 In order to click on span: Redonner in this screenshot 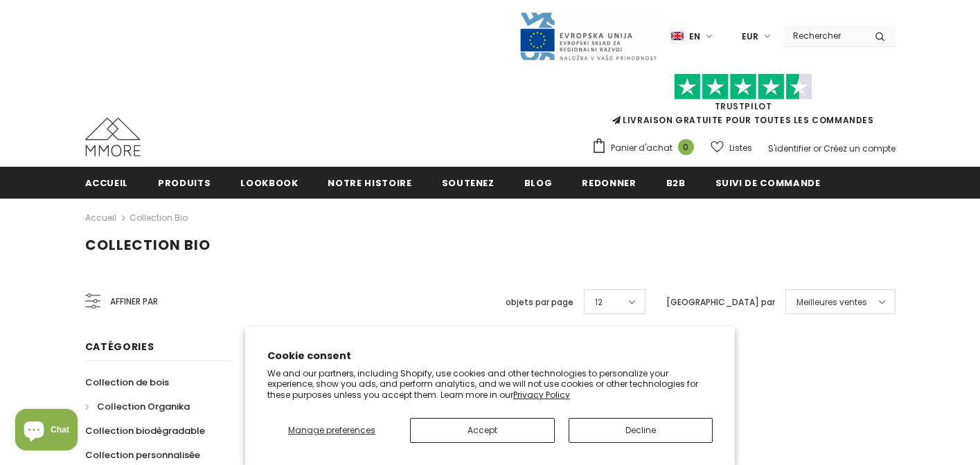, I will do `click(609, 182)`.